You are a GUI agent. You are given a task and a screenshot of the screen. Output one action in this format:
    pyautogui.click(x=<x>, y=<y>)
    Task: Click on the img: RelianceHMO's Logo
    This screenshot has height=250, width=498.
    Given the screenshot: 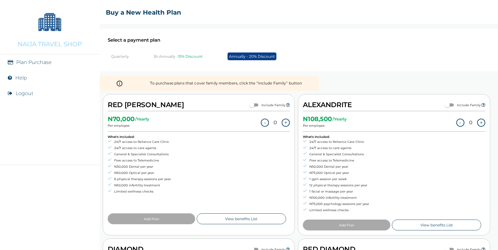 What is the action you would take?
    pyautogui.click(x=50, y=239)
    